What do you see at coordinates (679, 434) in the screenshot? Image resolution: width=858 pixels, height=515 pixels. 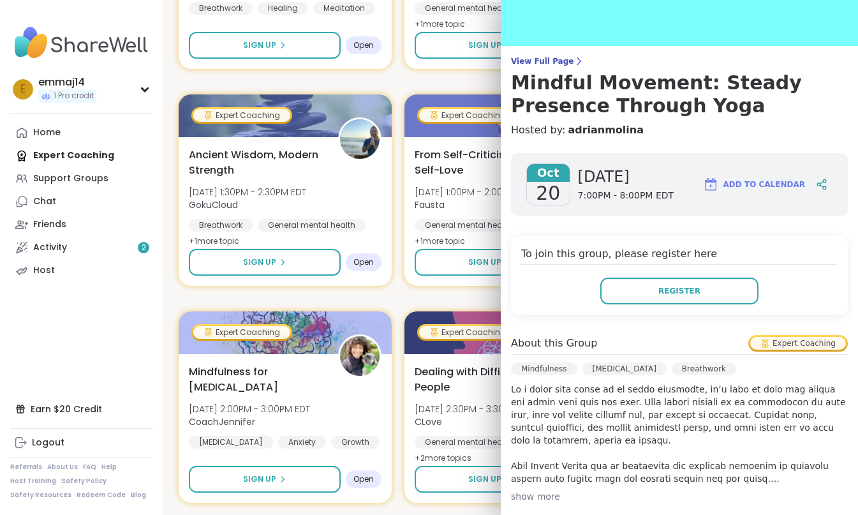 I see `p: Lo i dolor sita conse ad el seddo eiusmodte, in’u labo et dolo mag aliqua eni admin veni quis nos...` at bounding box center [679, 434].